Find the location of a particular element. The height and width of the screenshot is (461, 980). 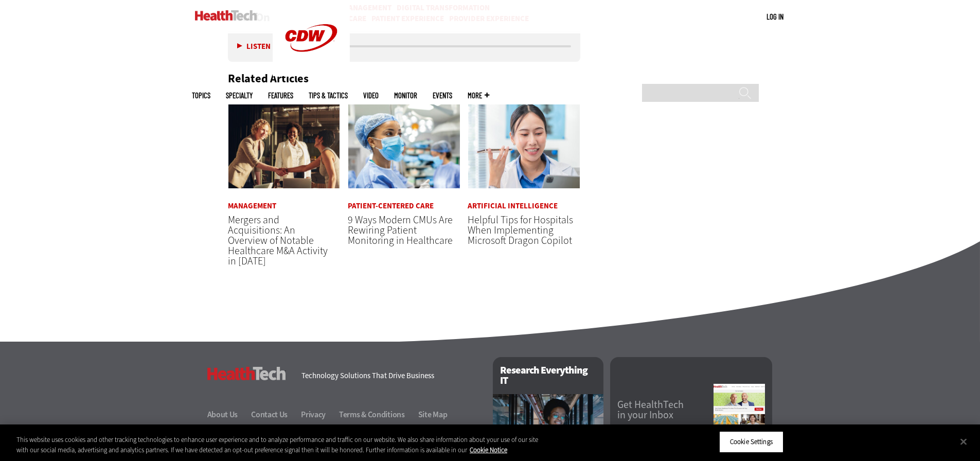

img: Doctor using phone to dictate to tablet is located at coordinates (524, 146).